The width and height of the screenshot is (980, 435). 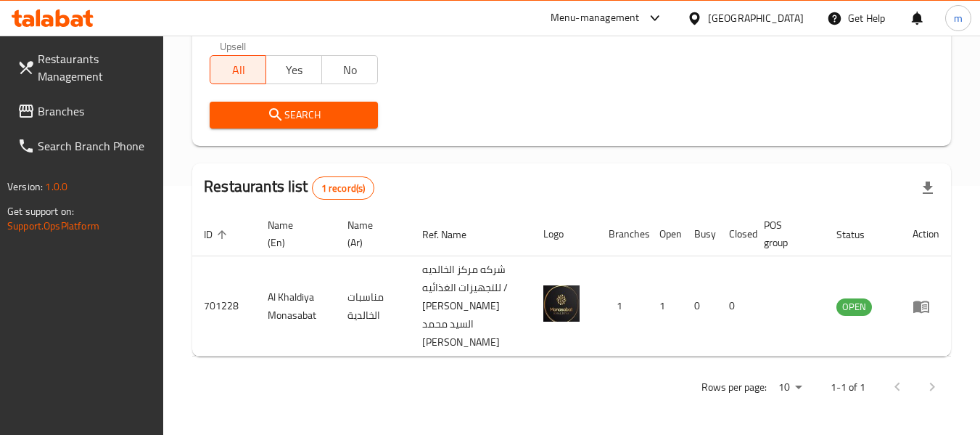 I want to click on p: 1-1 of 1, so click(x=848, y=388).